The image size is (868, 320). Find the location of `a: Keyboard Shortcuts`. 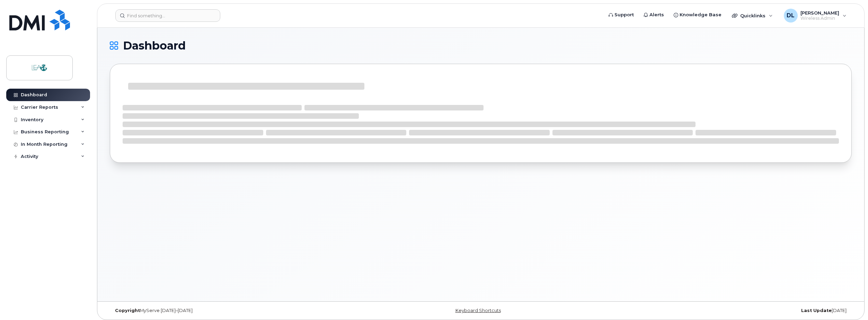

a: Keyboard Shortcuts is located at coordinates (478, 310).